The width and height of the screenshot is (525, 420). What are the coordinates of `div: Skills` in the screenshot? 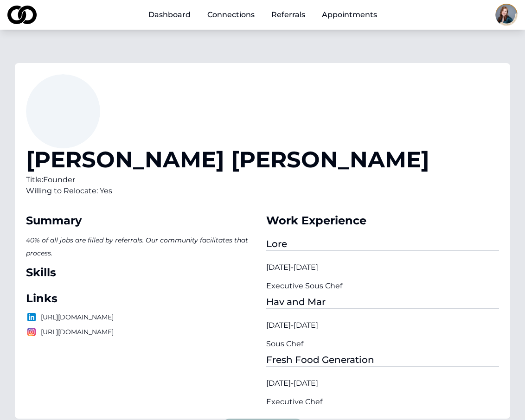 It's located at (142, 272).